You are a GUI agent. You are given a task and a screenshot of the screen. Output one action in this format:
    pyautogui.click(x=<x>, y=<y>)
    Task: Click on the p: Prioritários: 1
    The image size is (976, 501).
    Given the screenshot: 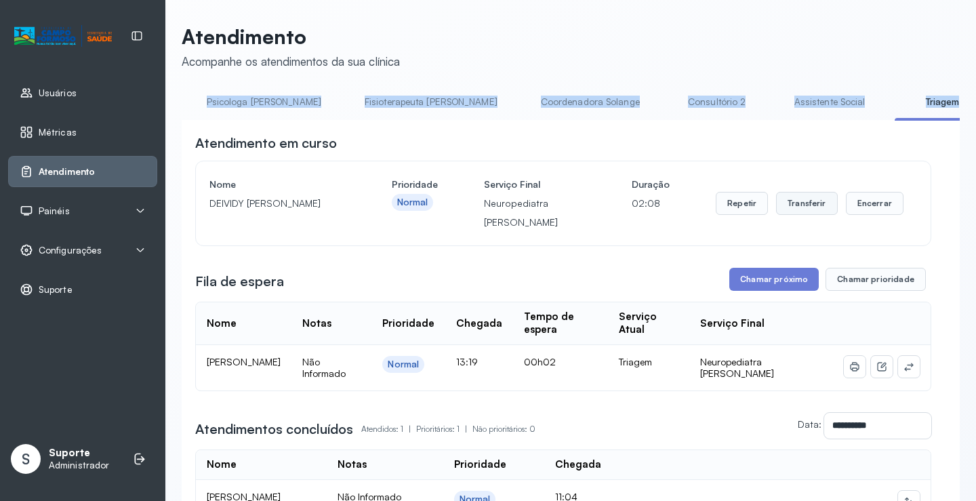 What is the action you would take?
    pyautogui.click(x=444, y=429)
    